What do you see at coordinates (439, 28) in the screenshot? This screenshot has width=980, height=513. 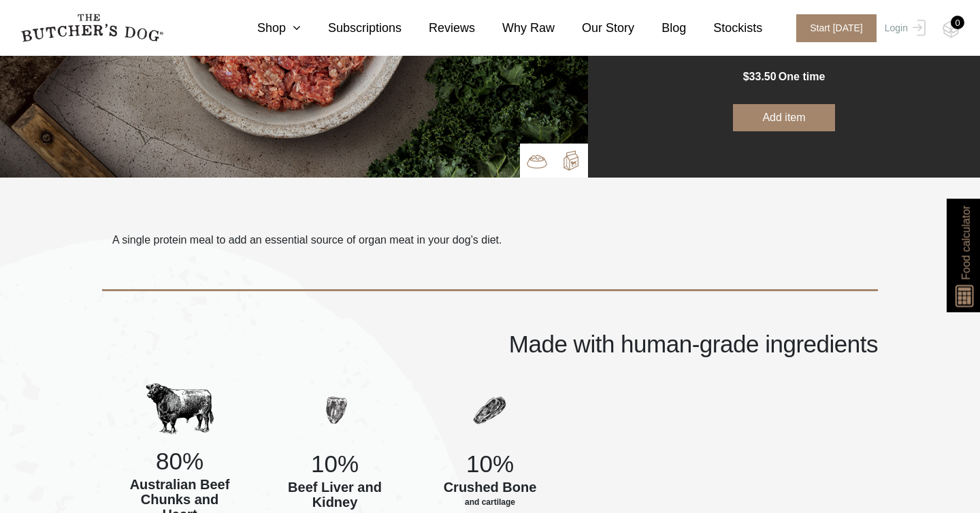 I see `a: Reviews` at bounding box center [439, 28].